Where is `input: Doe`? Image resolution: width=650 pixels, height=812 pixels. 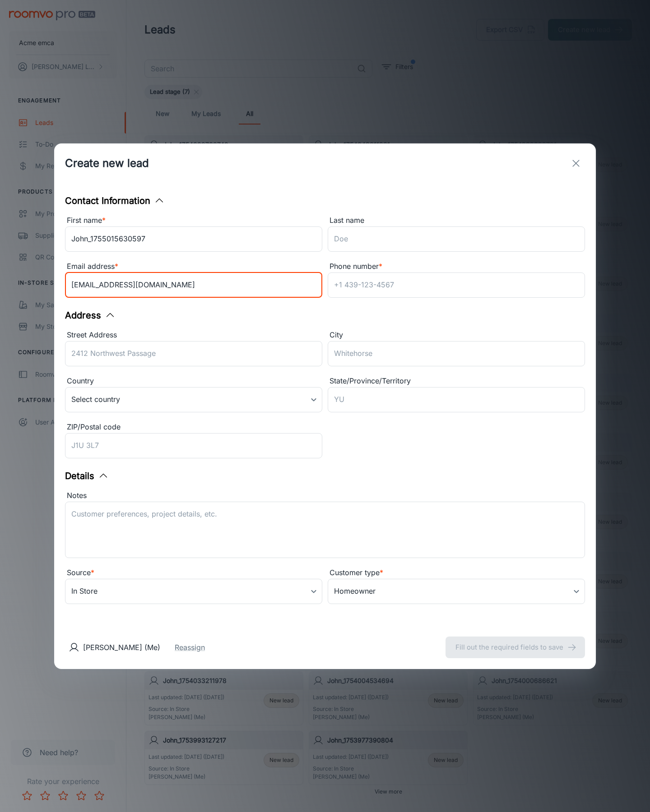
input: Doe is located at coordinates (456, 239).